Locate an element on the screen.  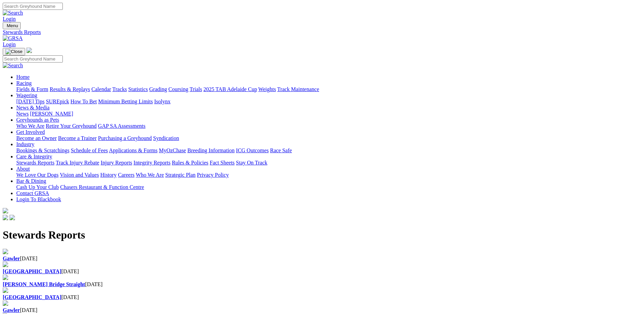
a: Privacy Policy is located at coordinates (213, 174).